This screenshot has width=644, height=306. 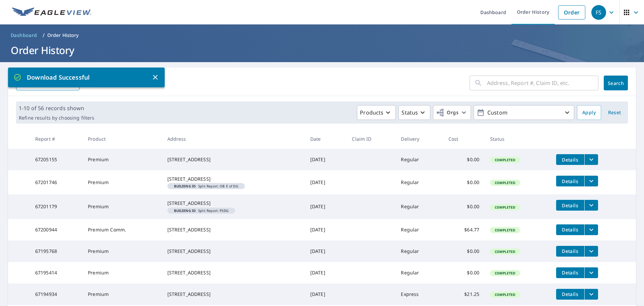 I want to click on th: Product, so click(x=122, y=139).